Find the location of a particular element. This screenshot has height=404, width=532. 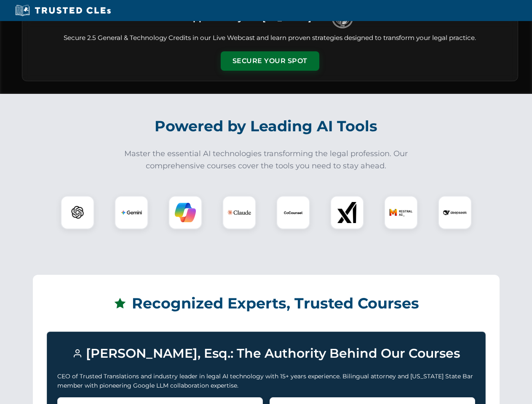

h2: Recognized Experts, Trusted Courses is located at coordinates (266, 303).